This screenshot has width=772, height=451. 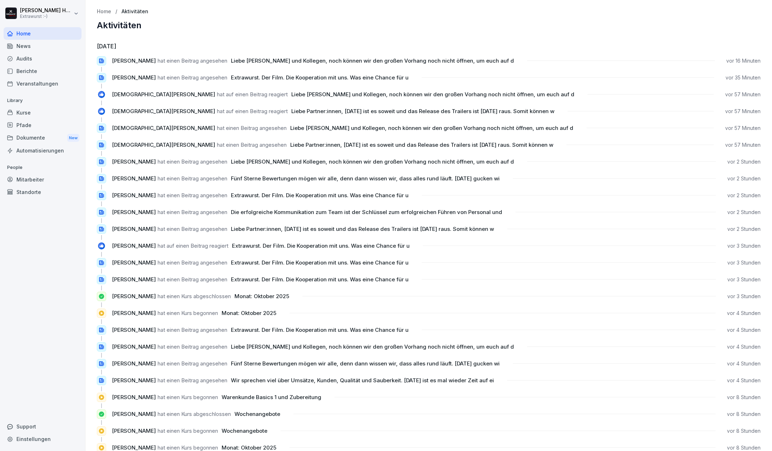 I want to click on p: People, so click(x=43, y=167).